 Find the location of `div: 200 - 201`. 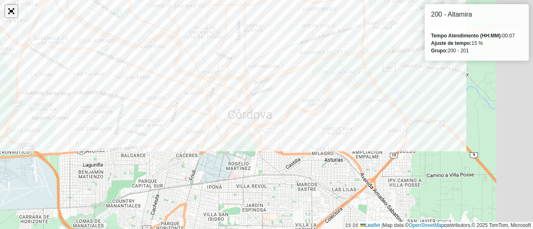

div: 200 - 201 is located at coordinates (477, 51).